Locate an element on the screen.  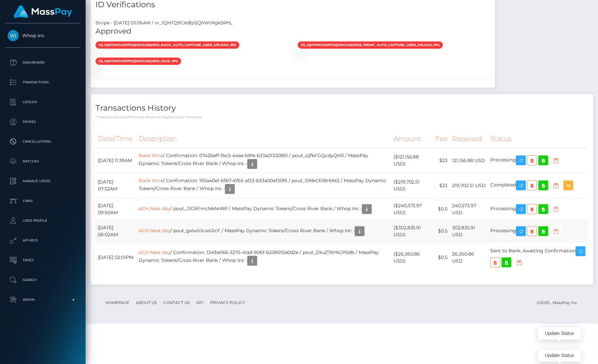
th: Fee is located at coordinates (441, 138).